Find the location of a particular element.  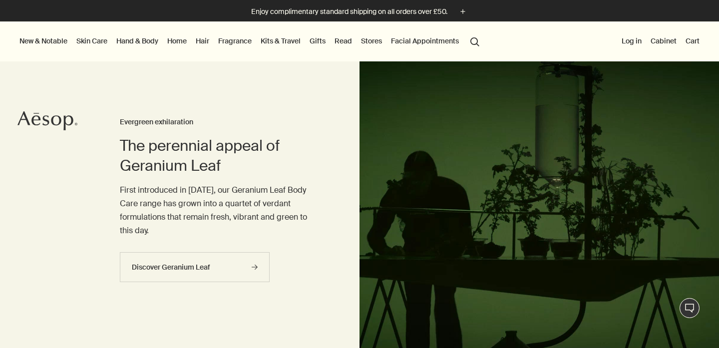

button: Open search is located at coordinates (475, 41).